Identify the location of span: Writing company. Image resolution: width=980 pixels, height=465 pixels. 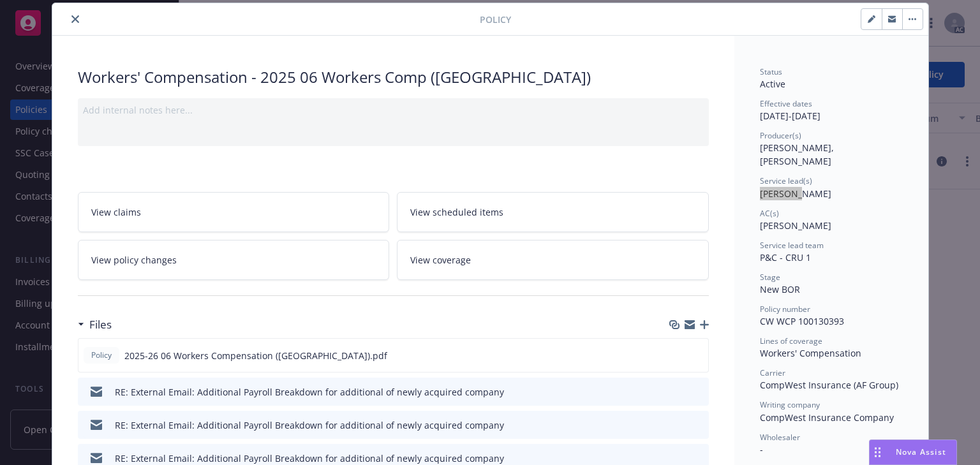
(790, 404).